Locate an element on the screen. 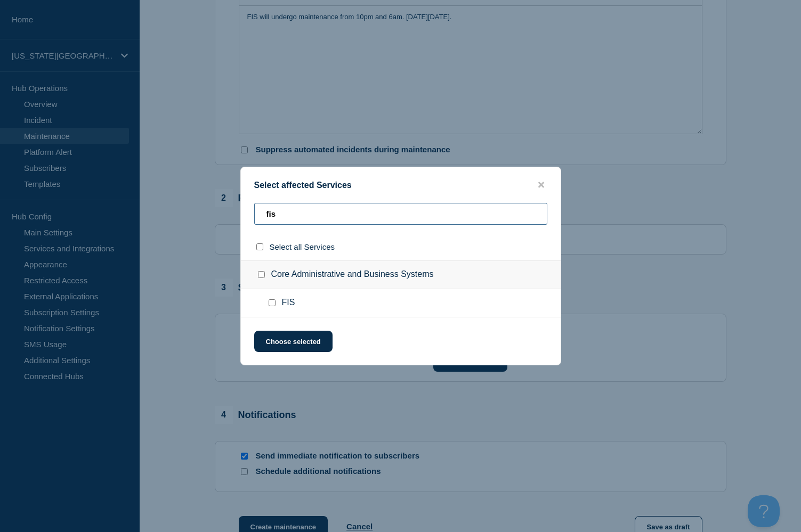 Image resolution: width=801 pixels, height=532 pixels. input: Core Administrative and Business Systems checkbox is located at coordinates (261, 274).